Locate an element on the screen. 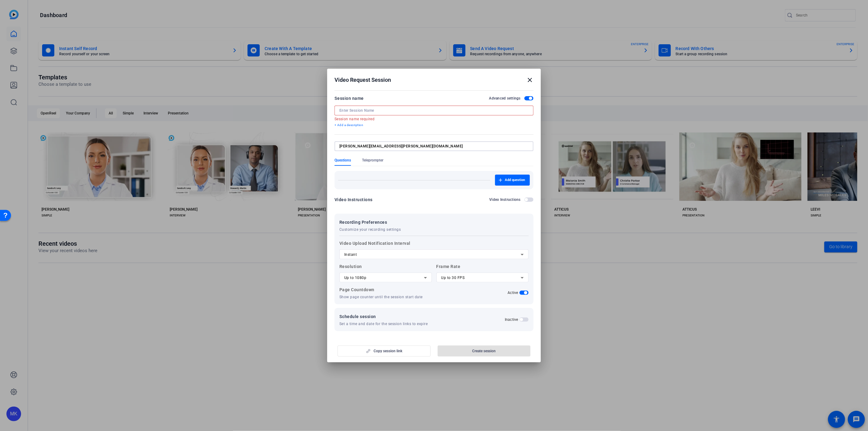 Image resolution: width=868 pixels, height=431 pixels. p: Page Countdown is located at coordinates (386, 290).